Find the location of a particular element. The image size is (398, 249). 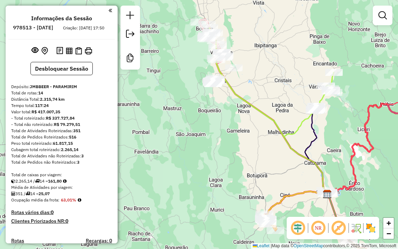

div: Total de Pedidos não Roteirizados: is located at coordinates (62, 163).